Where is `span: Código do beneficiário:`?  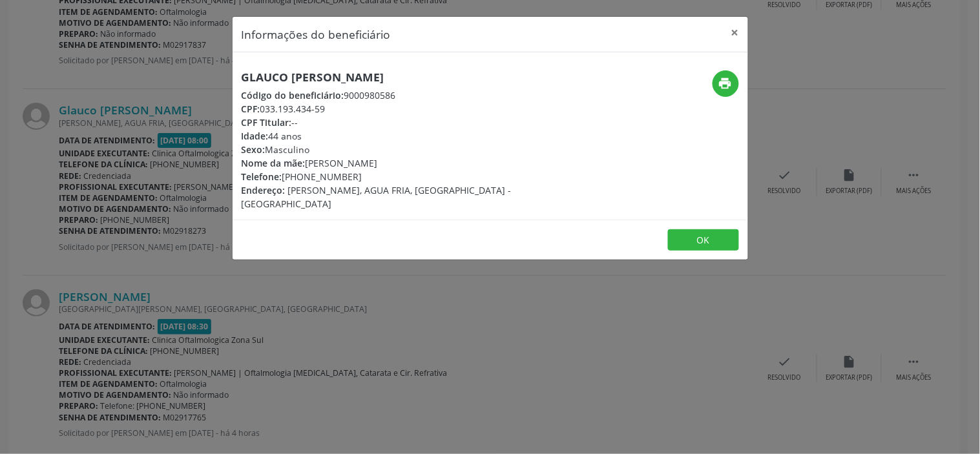
span: Código do beneficiário: is located at coordinates (293, 95).